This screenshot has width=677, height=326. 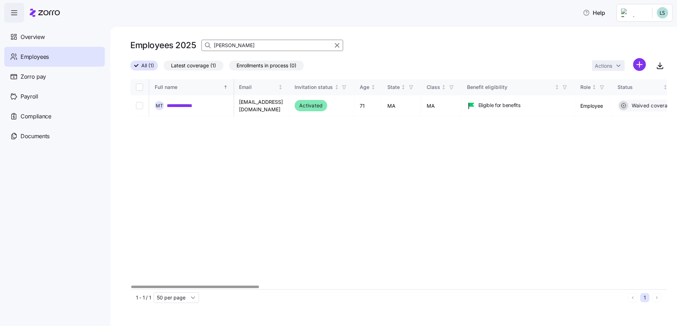 What do you see at coordinates (33, 77) in the screenshot?
I see `span: Zorro pay` at bounding box center [33, 77].